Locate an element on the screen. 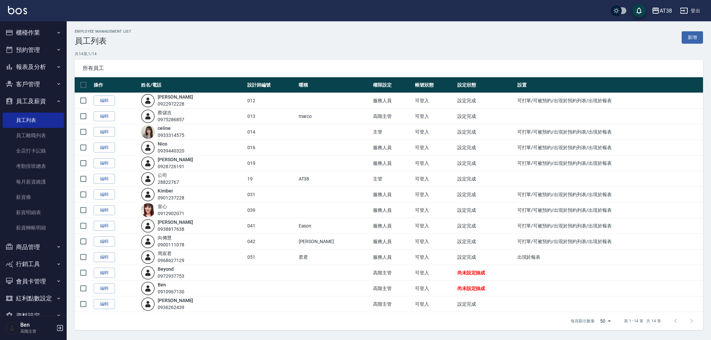 The width and height of the screenshot is (711, 340). h2: Employee Management List is located at coordinates (103, 31).